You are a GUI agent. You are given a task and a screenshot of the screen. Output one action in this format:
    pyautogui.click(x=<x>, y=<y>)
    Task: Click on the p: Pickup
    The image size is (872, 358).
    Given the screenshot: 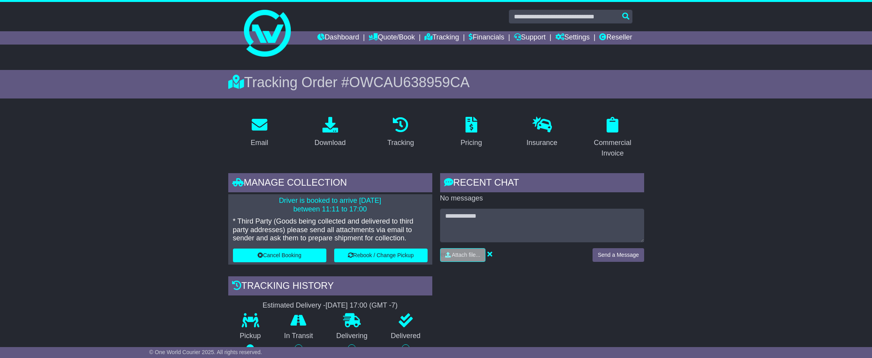 What is the action you would take?
    pyautogui.click(x=251, y=336)
    